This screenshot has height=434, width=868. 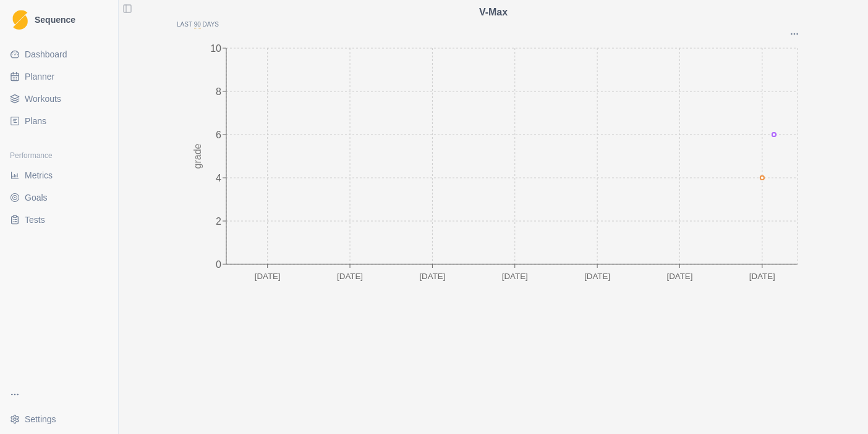 I want to click on span: Planner, so click(x=39, y=77).